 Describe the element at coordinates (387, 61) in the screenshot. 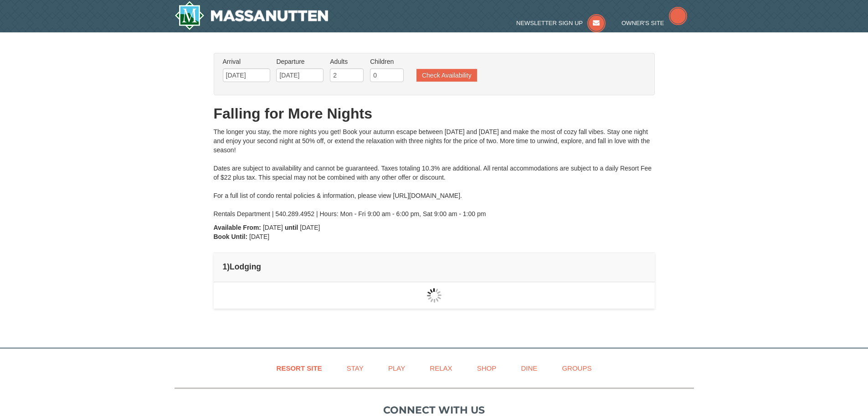

I see `label: Children` at that location.